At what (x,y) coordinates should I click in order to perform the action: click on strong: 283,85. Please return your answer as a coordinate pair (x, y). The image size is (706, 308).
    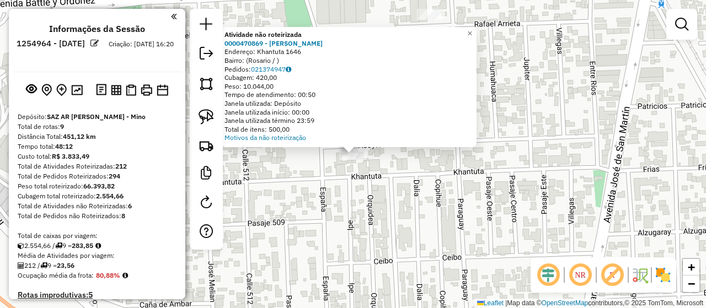
    Looking at the image, I should click on (82, 245).